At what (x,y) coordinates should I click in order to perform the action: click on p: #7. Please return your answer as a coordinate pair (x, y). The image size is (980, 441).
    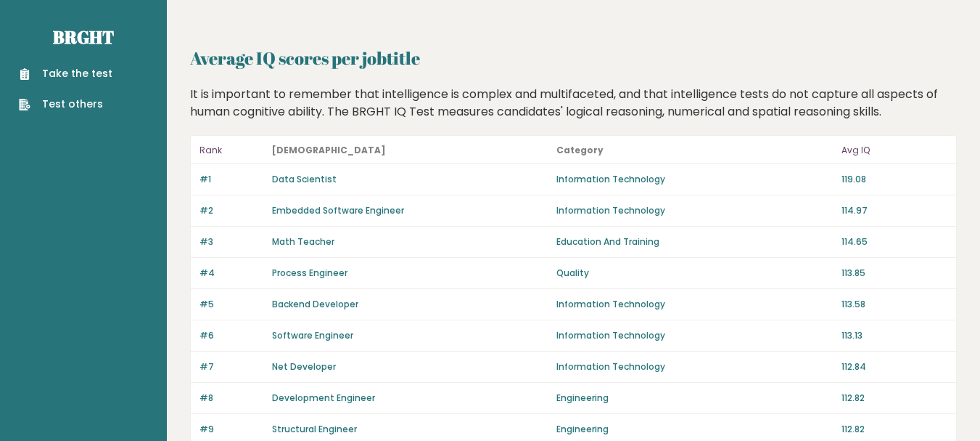
    Looking at the image, I should click on (231, 367).